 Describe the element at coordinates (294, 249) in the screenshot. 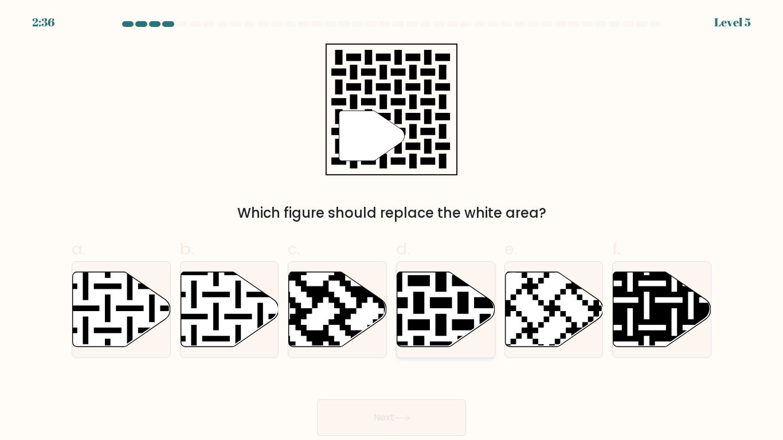

I see `span: c.` at that location.